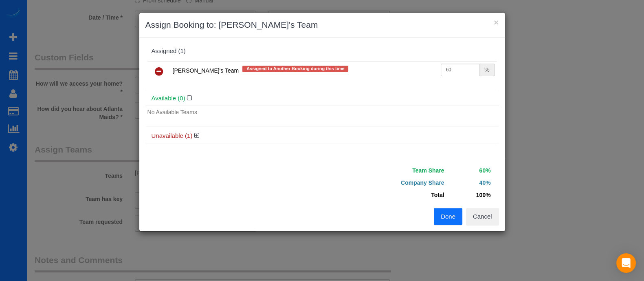  I want to click on button: Cancel, so click(482, 217).